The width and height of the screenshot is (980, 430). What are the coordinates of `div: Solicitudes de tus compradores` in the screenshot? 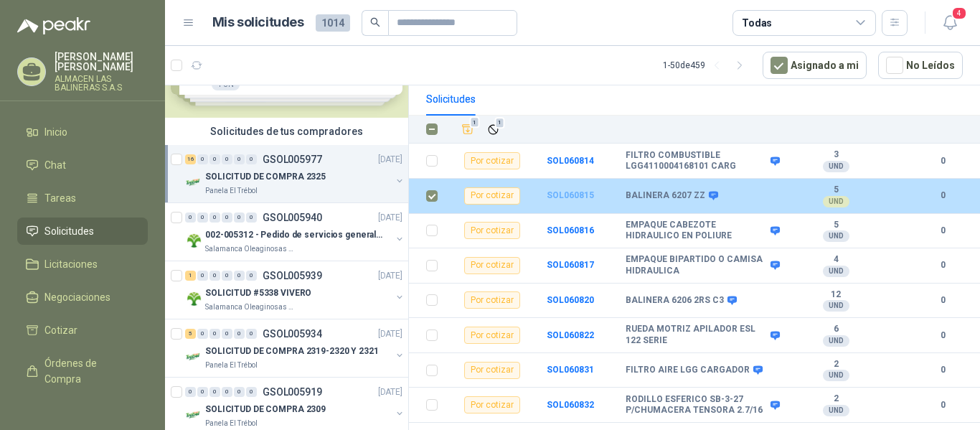 It's located at (286, 132).